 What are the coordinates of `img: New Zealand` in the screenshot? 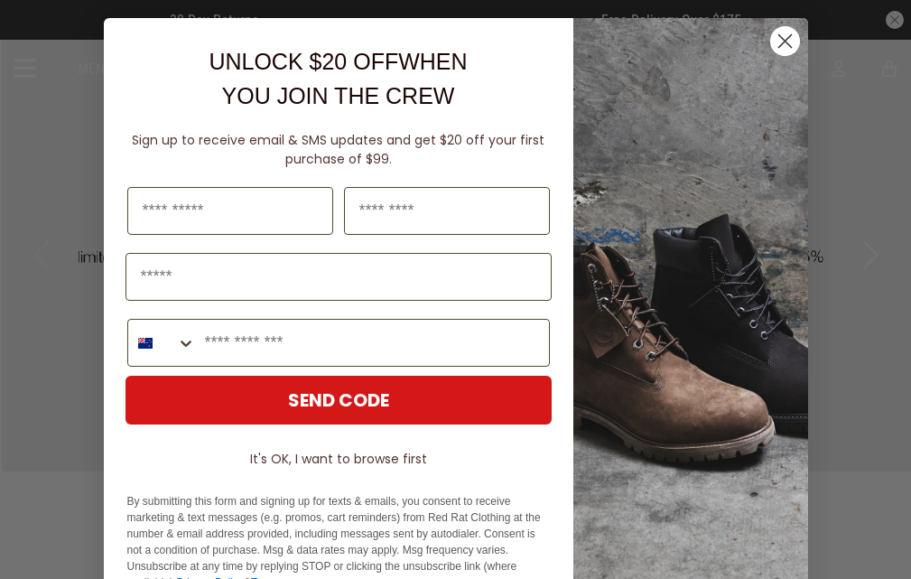 It's located at (145, 343).